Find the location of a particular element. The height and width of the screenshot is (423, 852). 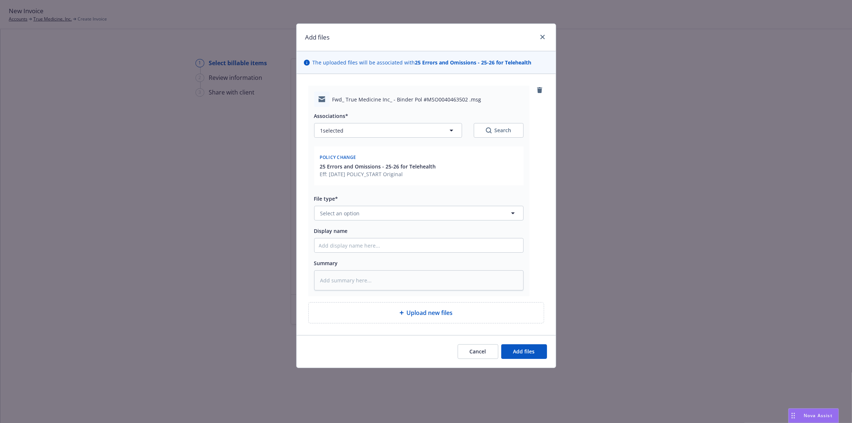

span: Fwd_ True Medicine Inc_ - Binder Pol #MSO0040463502 .msg is located at coordinates (407, 99).